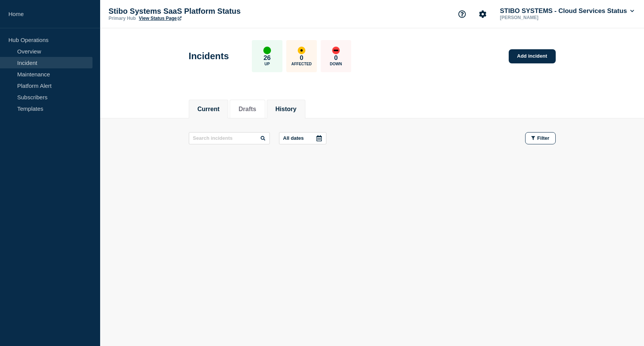  What do you see at coordinates (532, 56) in the screenshot?
I see `a: Add incident` at bounding box center [532, 56].